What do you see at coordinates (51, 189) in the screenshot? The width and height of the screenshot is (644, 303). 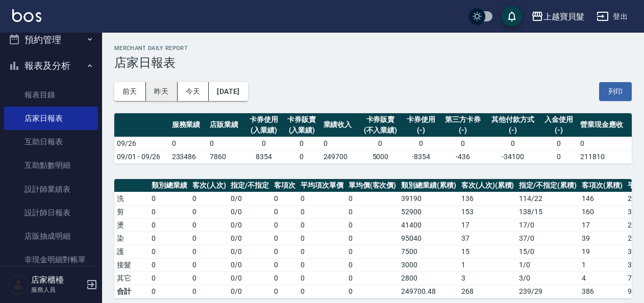 I see `a: 設計師業績表` at bounding box center [51, 189].